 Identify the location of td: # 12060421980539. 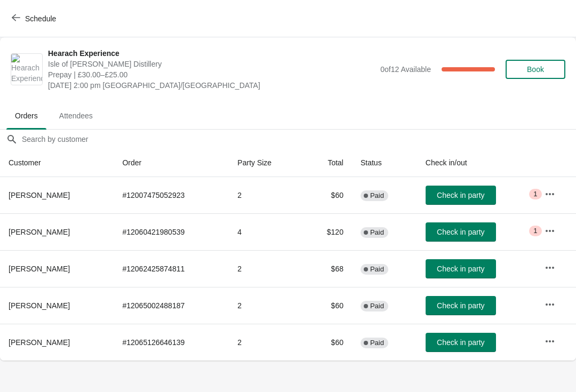
(171, 232).